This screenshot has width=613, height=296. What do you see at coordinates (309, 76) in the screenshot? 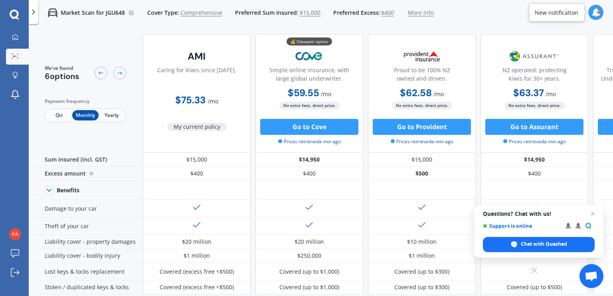
I see `div: Simple online insurance, with large global underwriter.` at bounding box center [309, 76].